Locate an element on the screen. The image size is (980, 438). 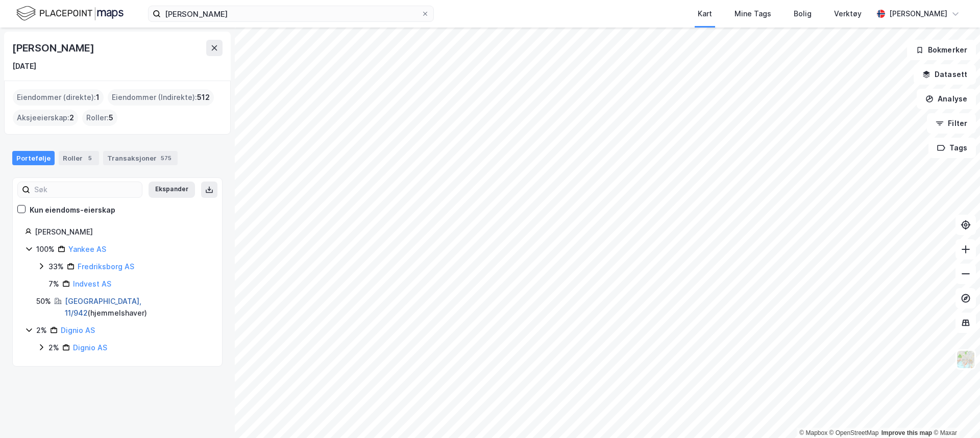
button: Bokmerker is located at coordinates (941, 50).